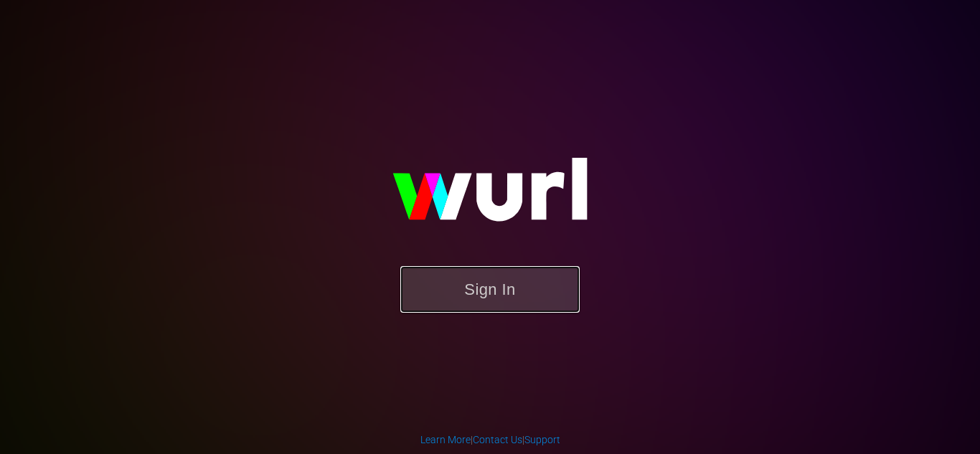 The width and height of the screenshot is (980, 454). Describe the element at coordinates (542, 440) in the screenshot. I see `a: Support` at that location.